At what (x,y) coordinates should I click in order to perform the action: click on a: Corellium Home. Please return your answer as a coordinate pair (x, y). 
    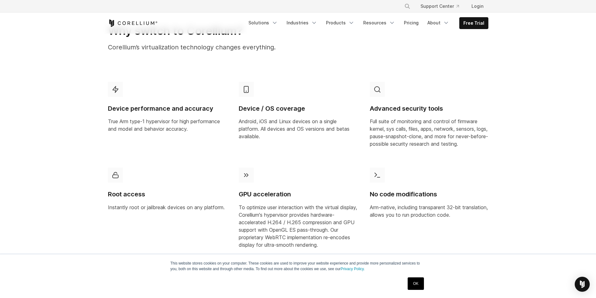
    Looking at the image, I should click on (133, 23).